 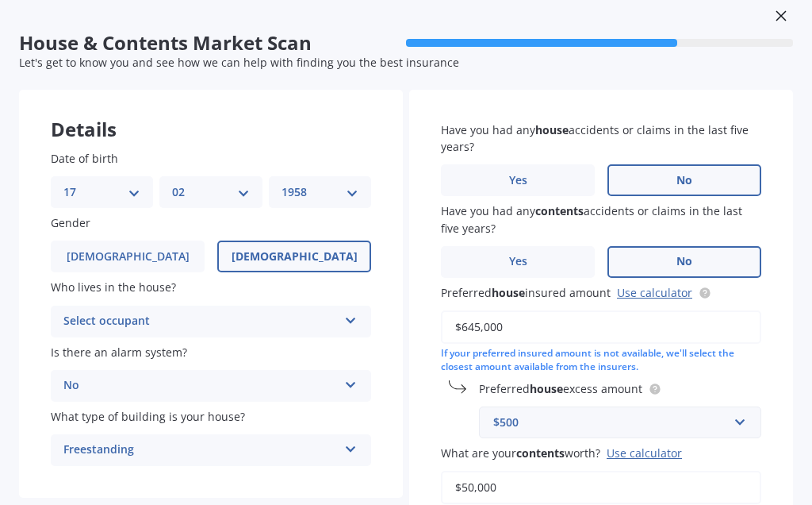 I want to click on span: Preferred excess amount, so click(x=561, y=388).